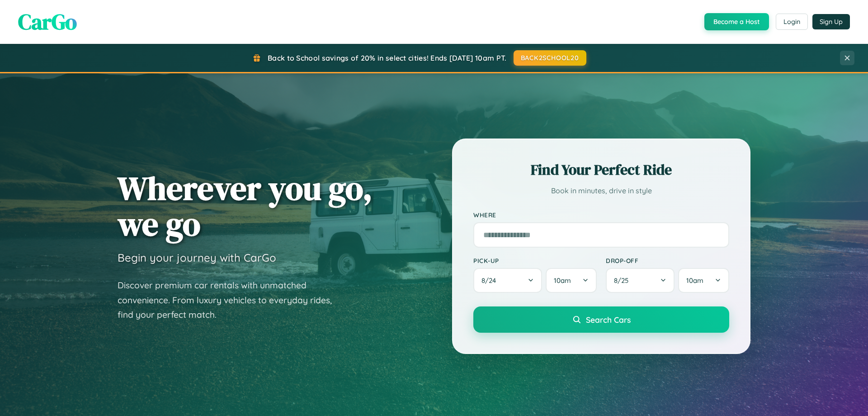 The image size is (868, 416). I want to click on p: Discover premium car rentals with unmatched convenience. From luxury vehicles to everyday rides, ..., so click(230, 300).